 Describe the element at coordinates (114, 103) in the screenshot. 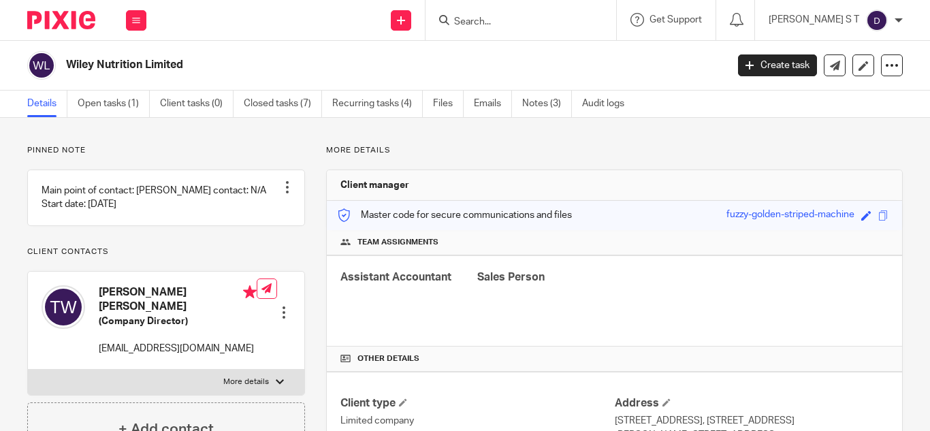

I see `a: Open tasks (1)` at that location.